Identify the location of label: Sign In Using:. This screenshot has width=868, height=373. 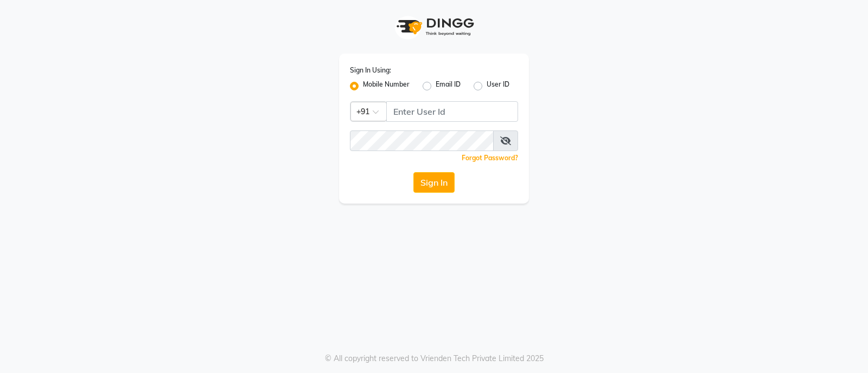
(371, 70).